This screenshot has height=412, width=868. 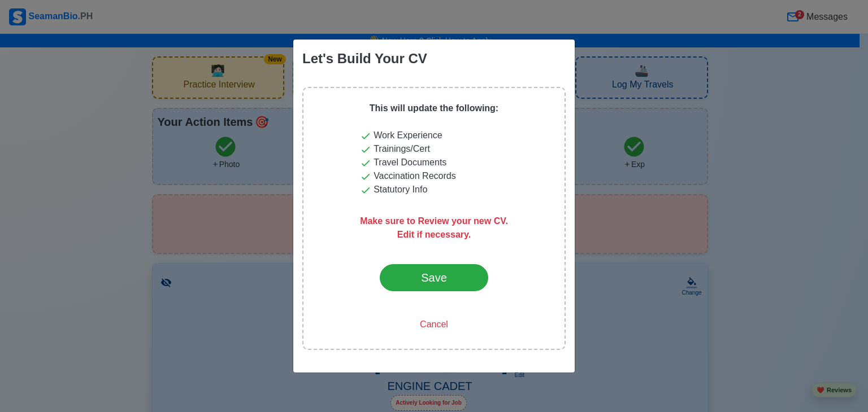 I want to click on div: Statutory Info, so click(x=434, y=189).